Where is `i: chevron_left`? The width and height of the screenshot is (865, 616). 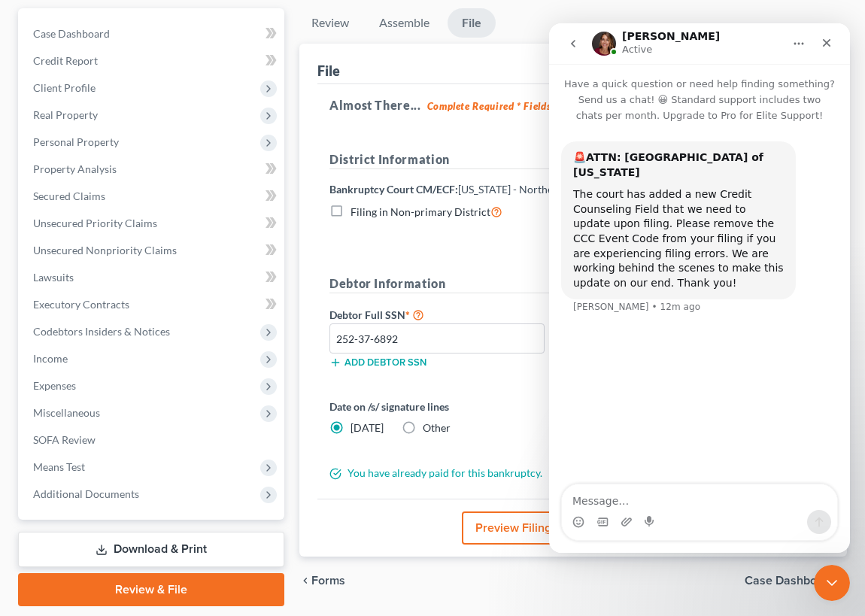
i: chevron_left is located at coordinates (306, 581).